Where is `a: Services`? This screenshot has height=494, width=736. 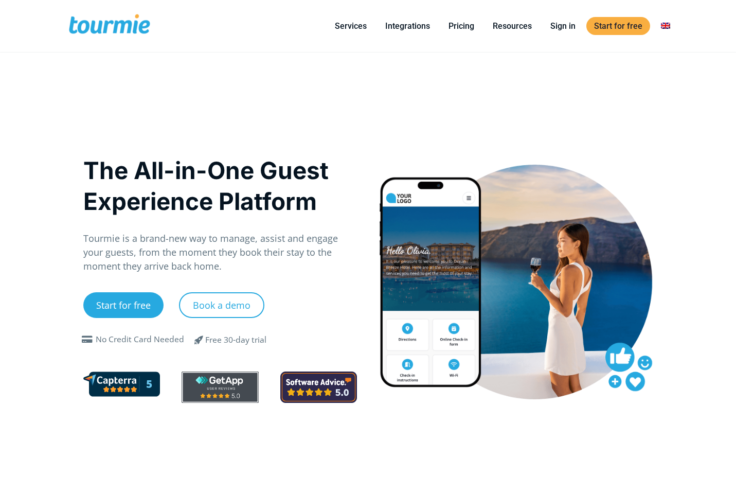 a: Services is located at coordinates (351, 26).